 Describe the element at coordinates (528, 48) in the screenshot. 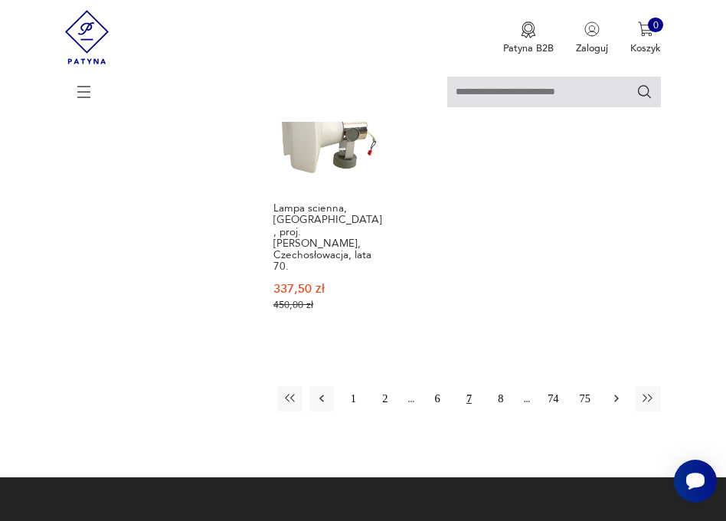

I see `p: Patyna B2B` at that location.